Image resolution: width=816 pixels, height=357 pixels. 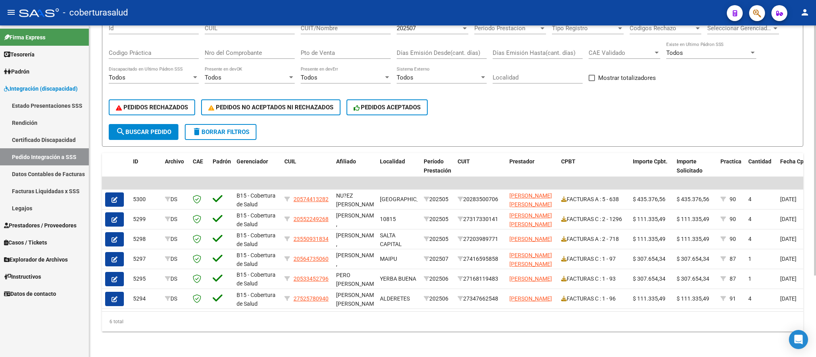 I want to click on datatable-header-cell: Localidad, so click(x=398, y=171).